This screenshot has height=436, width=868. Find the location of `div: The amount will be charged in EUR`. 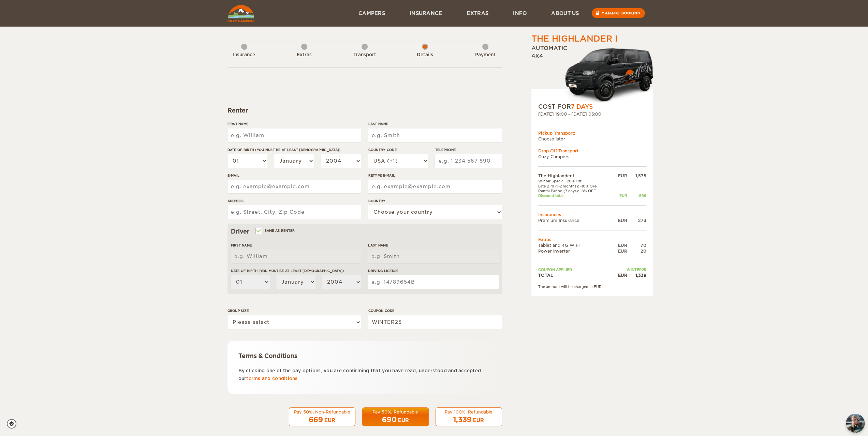

div: The amount will be charged in EUR is located at coordinates (592, 286).